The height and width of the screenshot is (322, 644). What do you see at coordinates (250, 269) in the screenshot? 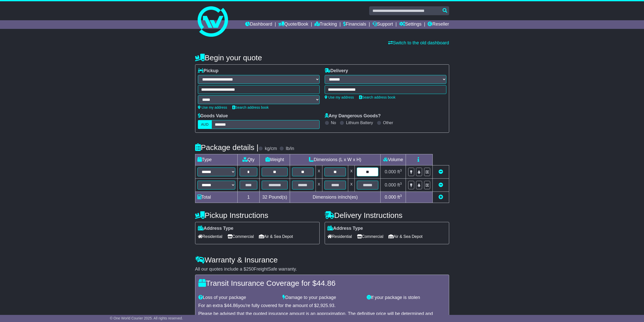
I see `span: 250` at bounding box center [250, 269].